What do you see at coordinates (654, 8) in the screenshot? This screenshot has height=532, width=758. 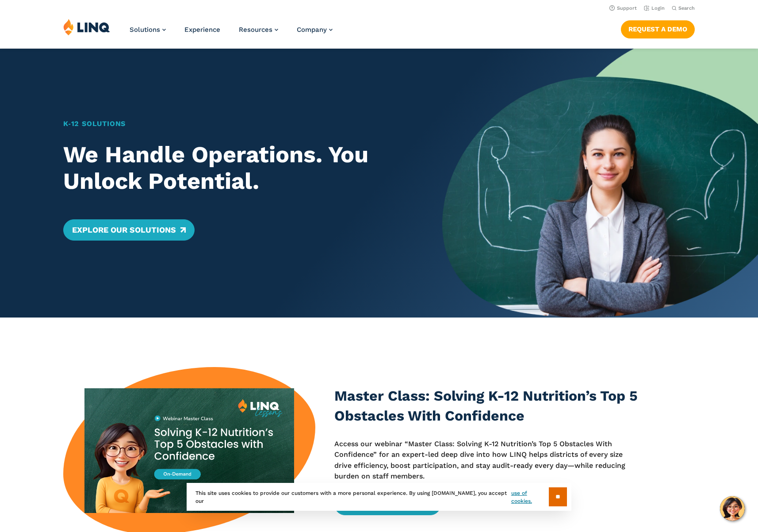 I see `a: Login` at bounding box center [654, 8].